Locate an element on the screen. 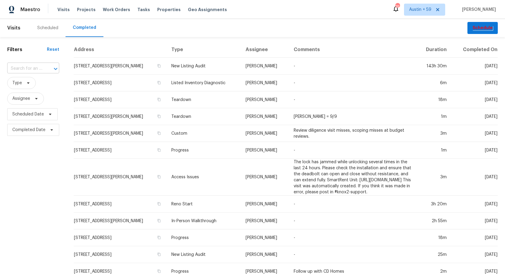  td: 25m is located at coordinates (434, 255).